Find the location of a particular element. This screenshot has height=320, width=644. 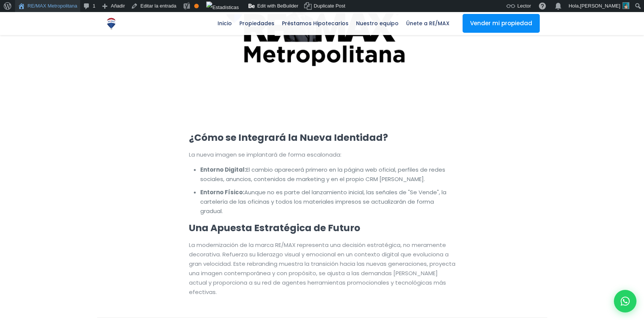

span: Únete a RE/MAX is located at coordinates (428, 24).